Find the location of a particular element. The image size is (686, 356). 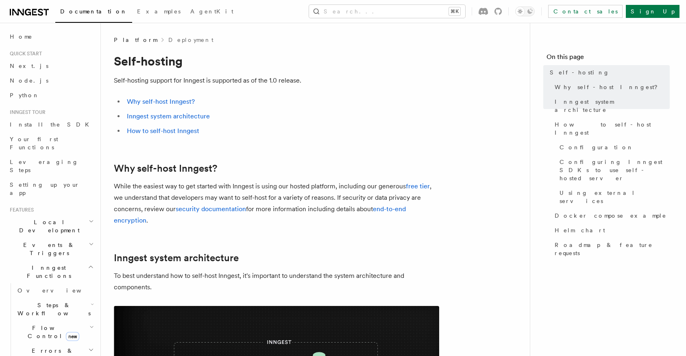

span: Home is located at coordinates (21, 37).